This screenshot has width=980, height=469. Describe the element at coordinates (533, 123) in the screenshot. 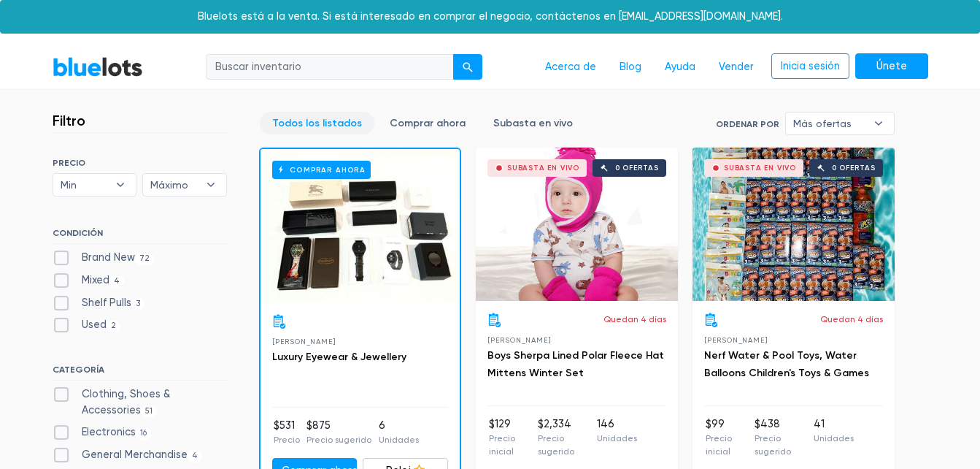

I see `a: Subasta en vivo` at that location.